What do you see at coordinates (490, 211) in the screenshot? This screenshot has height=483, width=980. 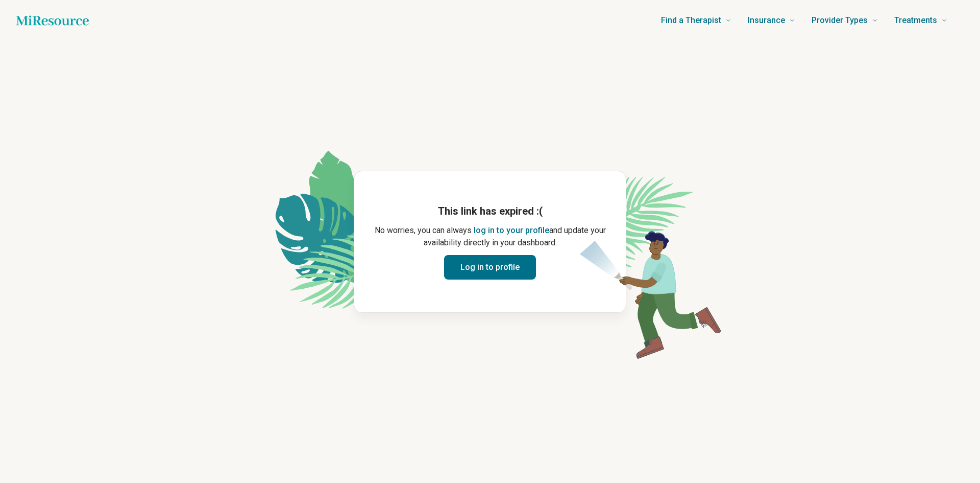 I see `h1: This link has expired :(` at bounding box center [490, 211].